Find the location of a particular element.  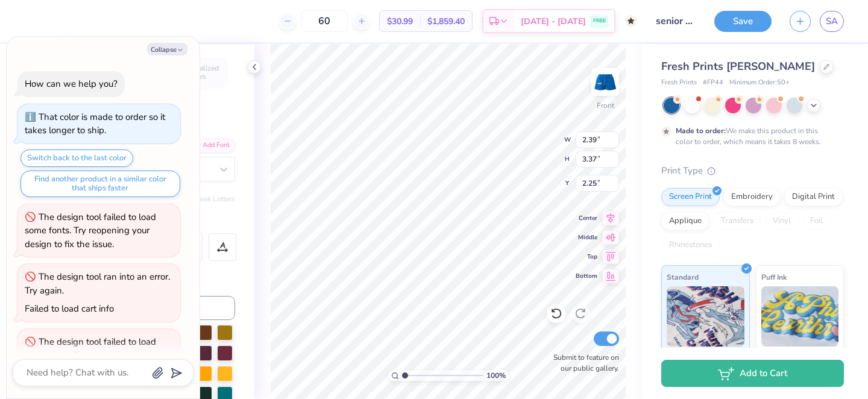

div: How can we help you? is located at coordinates (71, 84).